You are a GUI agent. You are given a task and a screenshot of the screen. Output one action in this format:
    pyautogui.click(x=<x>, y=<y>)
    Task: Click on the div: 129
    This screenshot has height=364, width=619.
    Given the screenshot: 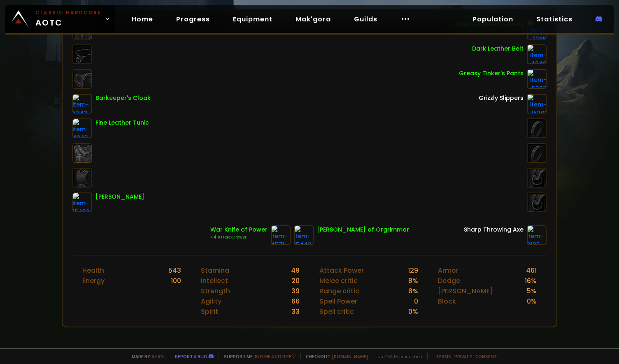 What is the action you would take?
    pyautogui.click(x=413, y=270)
    